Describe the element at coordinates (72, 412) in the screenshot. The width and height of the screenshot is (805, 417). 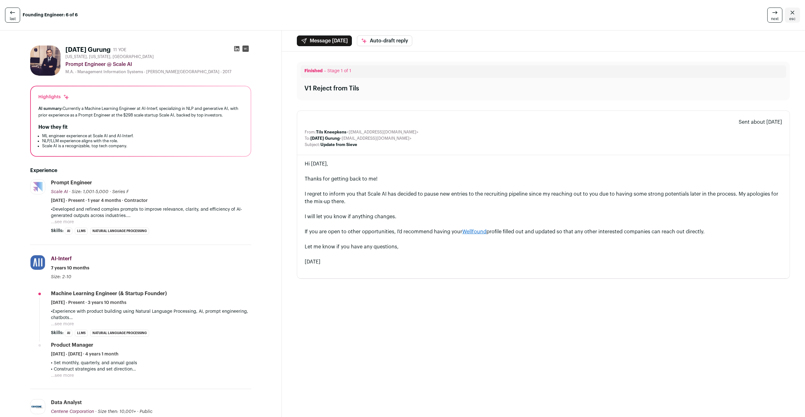
I see `span: Centene Corporation` at that location.